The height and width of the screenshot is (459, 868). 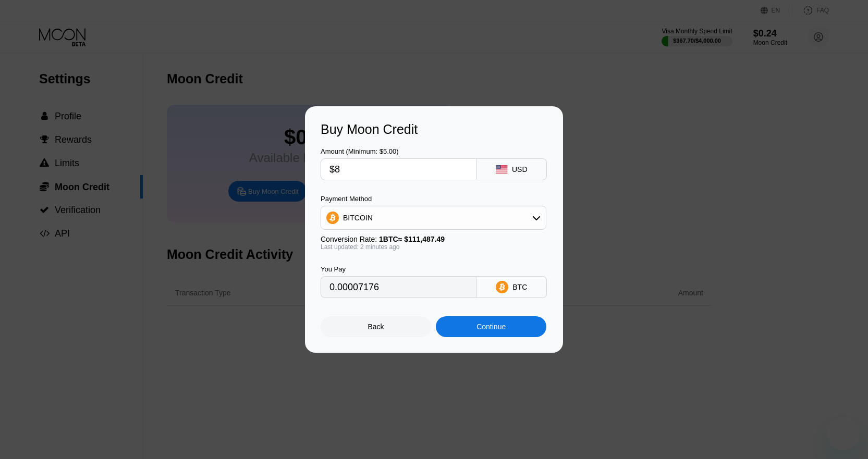 What do you see at coordinates (433, 240) in the screenshot?
I see `div: Conversion Rate:` at bounding box center [433, 240].